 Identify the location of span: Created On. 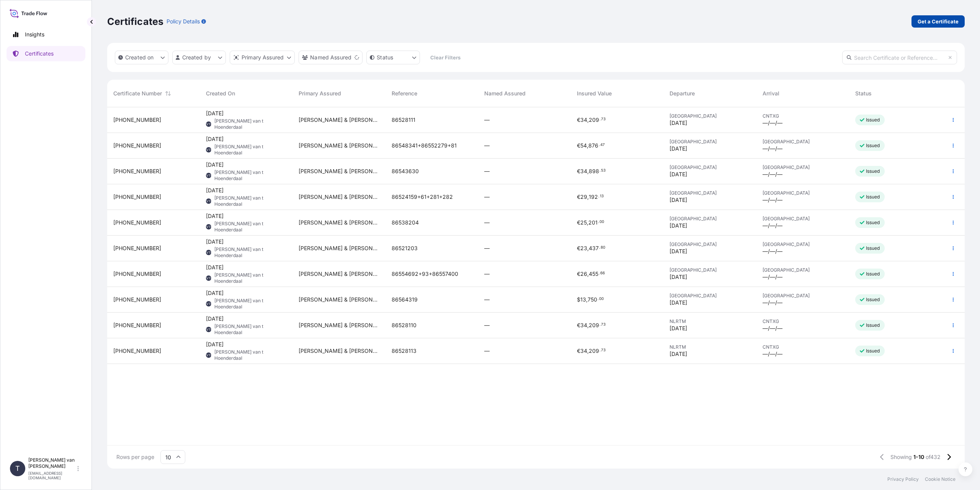
(221, 94).